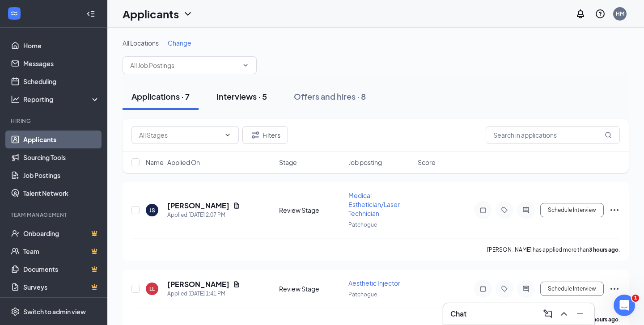 This screenshot has width=644, height=325. I want to click on svg: WorkstreamLogo, so click(14, 13).